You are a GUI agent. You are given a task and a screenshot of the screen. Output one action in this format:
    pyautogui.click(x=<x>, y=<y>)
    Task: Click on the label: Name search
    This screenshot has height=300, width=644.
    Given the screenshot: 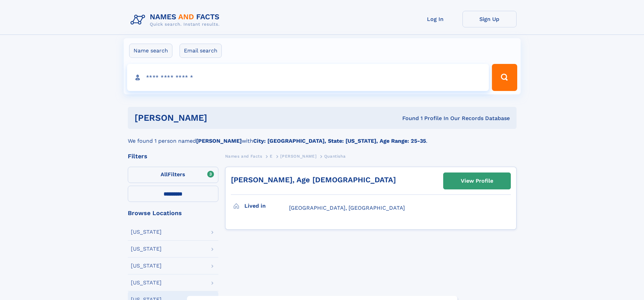 What is the action you would take?
    pyautogui.click(x=151, y=51)
    